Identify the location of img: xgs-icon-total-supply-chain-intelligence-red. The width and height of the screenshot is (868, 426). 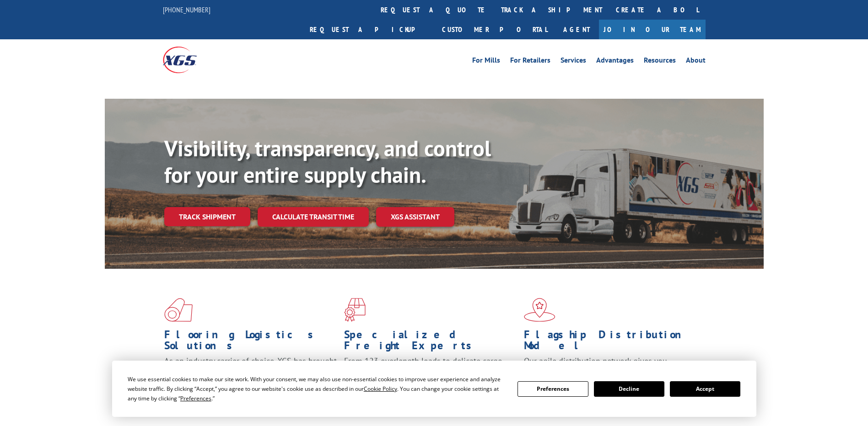
(179, 310).